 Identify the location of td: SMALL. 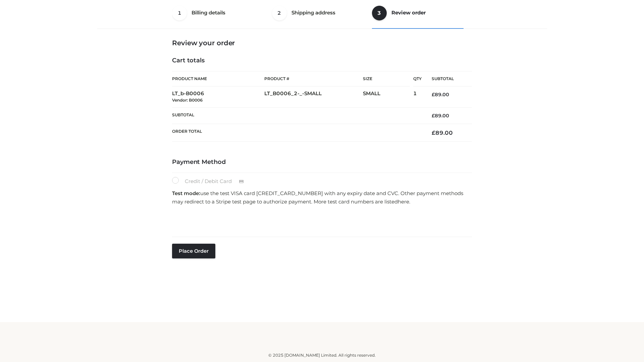
(388, 97).